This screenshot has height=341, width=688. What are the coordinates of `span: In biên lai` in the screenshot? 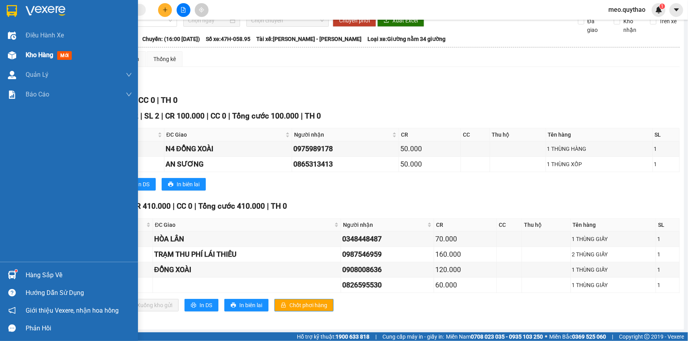 It's located at (251, 305).